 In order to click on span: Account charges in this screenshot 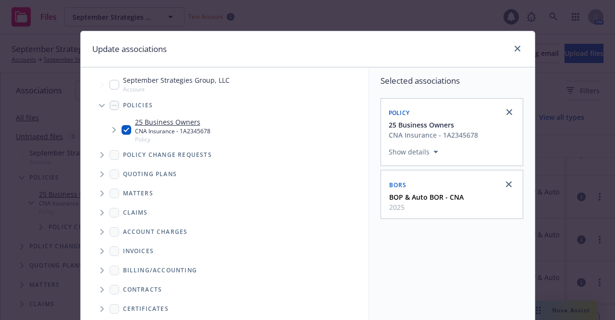, I will do `click(155, 232)`.